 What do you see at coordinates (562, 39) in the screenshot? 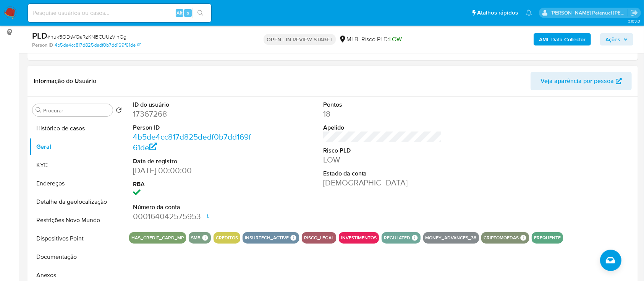
I see `b: AML Data Collector` at bounding box center [562, 39].